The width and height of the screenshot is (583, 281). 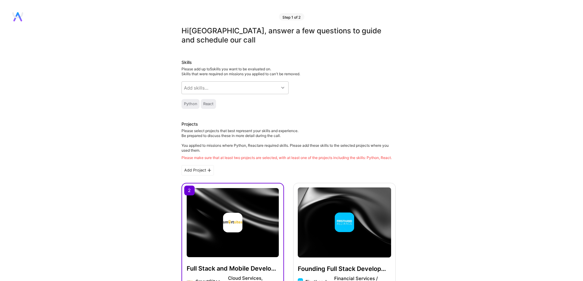 What do you see at coordinates (289, 158) in the screenshot?
I see `div: Please make sure that at least two projects are selected, with at least one of the projects inclu...` at bounding box center [289, 158].